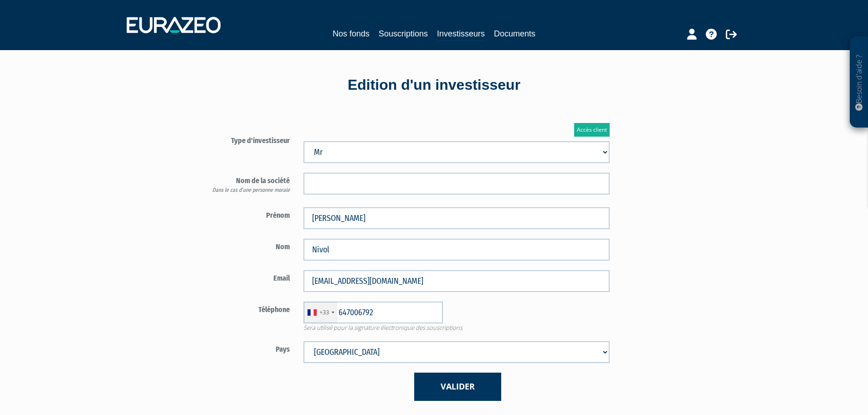 This screenshot has width=868, height=415. Describe the element at coordinates (243, 183) in the screenshot. I see `label: Nom de la société` at that location.